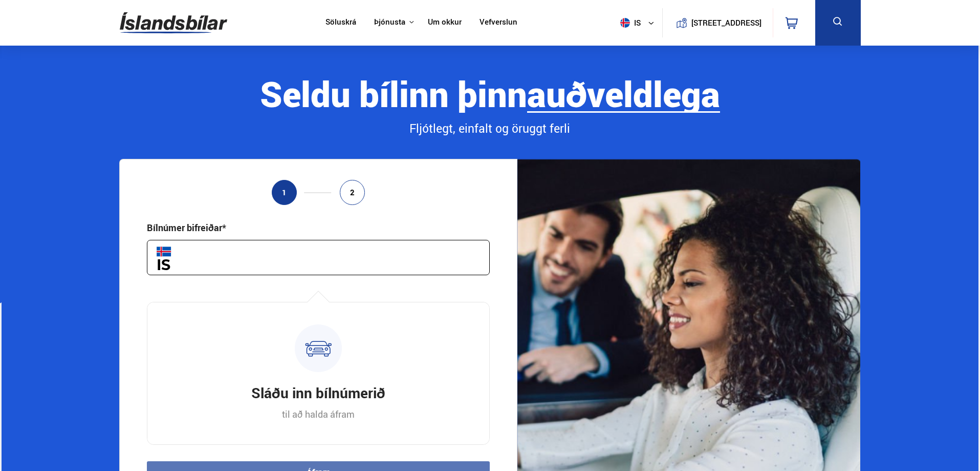 This screenshot has height=471, width=980. What do you see at coordinates (173, 22) in the screenshot?
I see `img: G0Ugv5HjCgRt.svg` at bounding box center [173, 22].